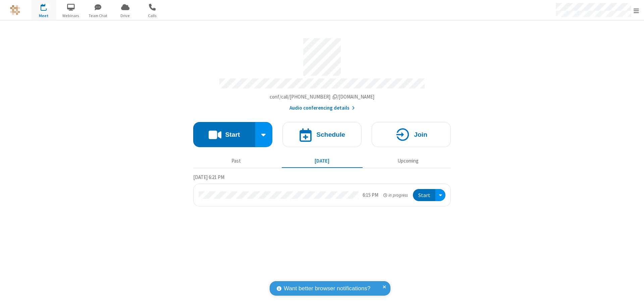 The height and width of the screenshot is (307, 644). I want to click on button: Audio conferencing details, so click(322, 108).